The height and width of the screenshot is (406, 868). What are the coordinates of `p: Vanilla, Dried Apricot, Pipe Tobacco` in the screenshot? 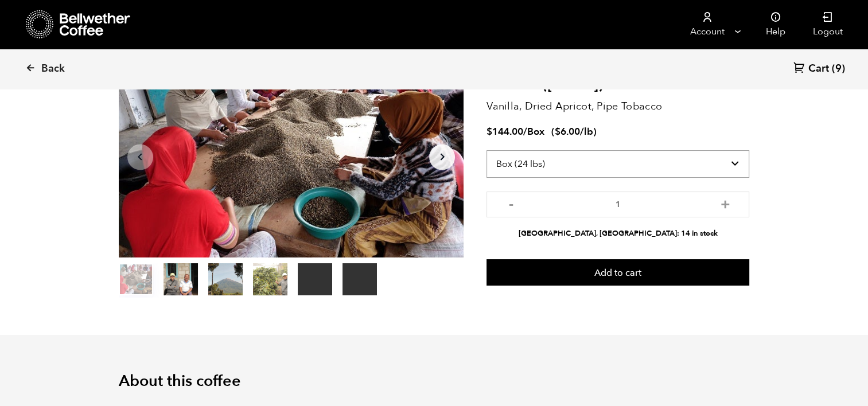 It's located at (618, 106).